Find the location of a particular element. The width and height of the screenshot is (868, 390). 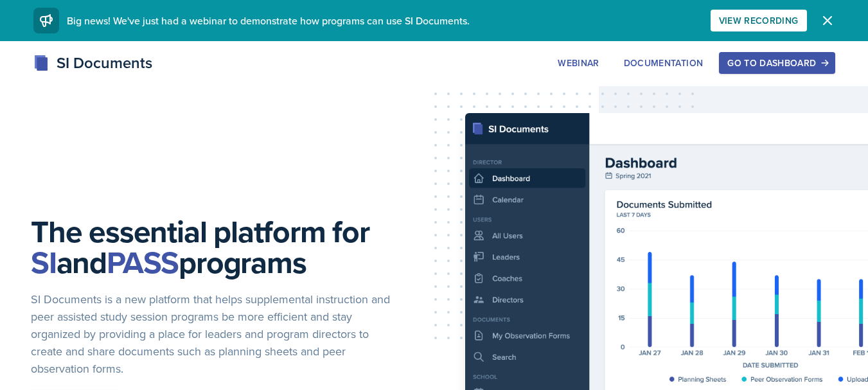

button: Go to Dashboard is located at coordinates (777, 63).